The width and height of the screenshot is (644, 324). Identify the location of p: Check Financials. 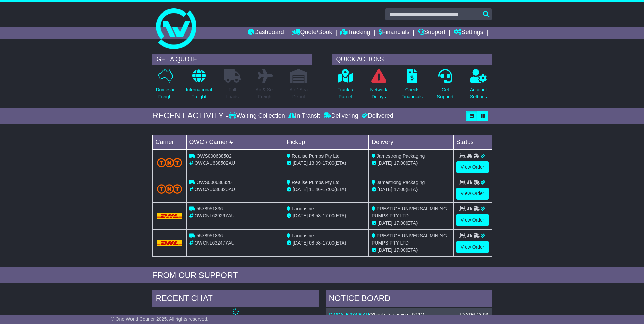
(412, 93).